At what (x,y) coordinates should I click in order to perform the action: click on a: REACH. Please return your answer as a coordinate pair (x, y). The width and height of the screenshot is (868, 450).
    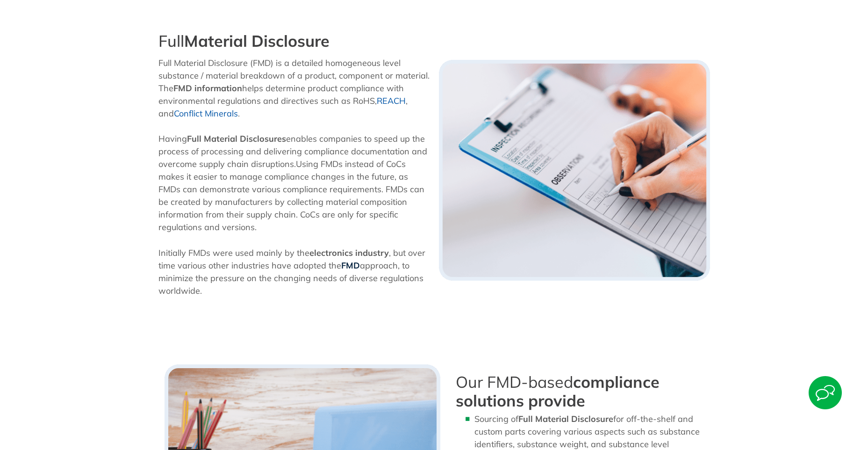
    Looking at the image, I should click on (391, 101).